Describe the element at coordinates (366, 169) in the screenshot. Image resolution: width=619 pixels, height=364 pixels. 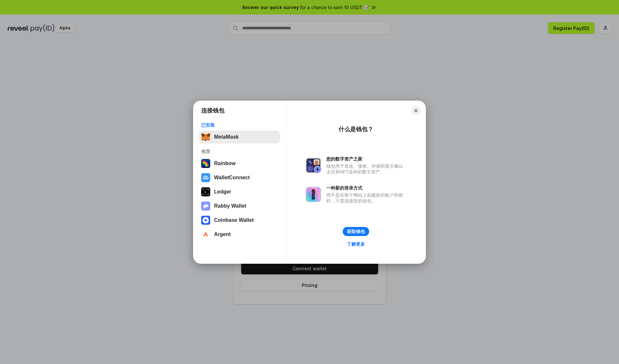
I see `div: 钱包用于发送、接收、存储和显示像以太坊和NFT这样的数字资产。` at that location.